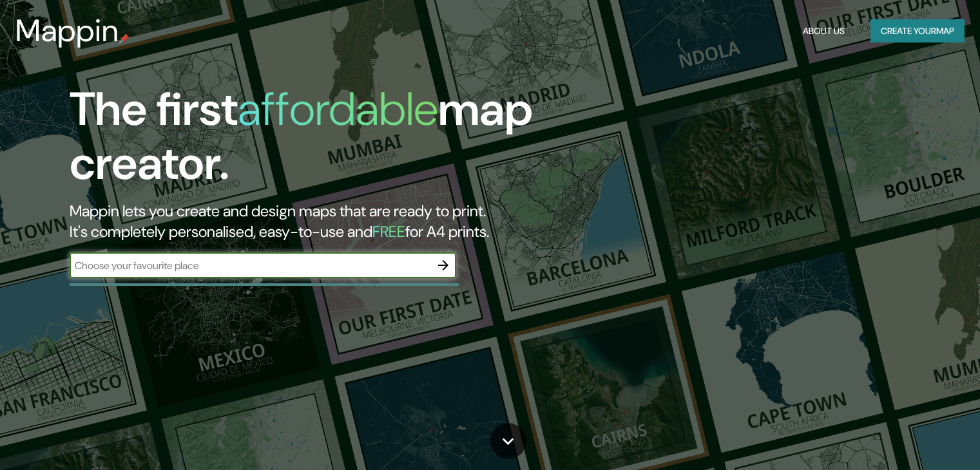 This screenshot has height=470, width=980. I want to click on button: About Us, so click(823, 31).